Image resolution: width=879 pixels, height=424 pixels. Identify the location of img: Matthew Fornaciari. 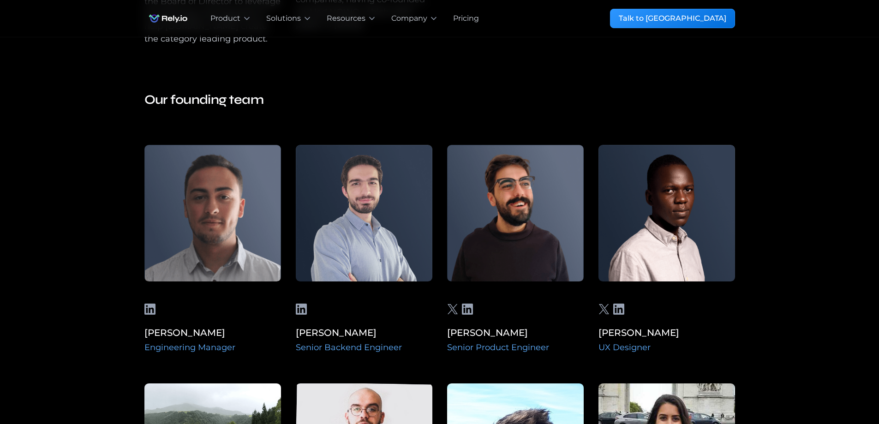
(213, 217).